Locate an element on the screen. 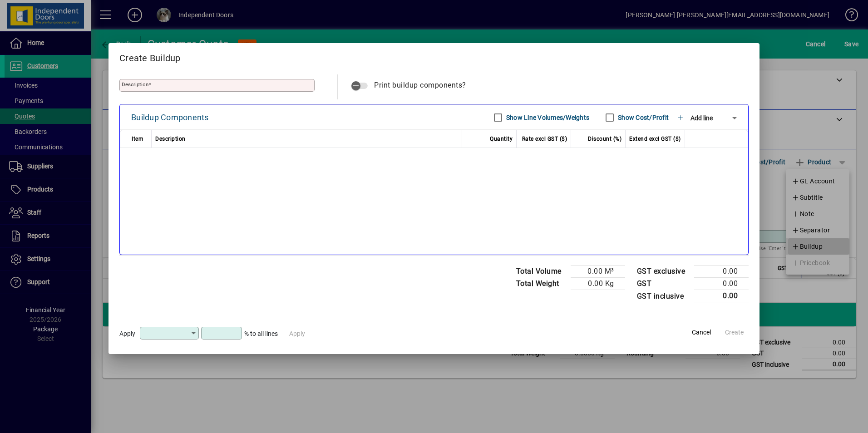 The width and height of the screenshot is (868, 433). h2: Create Buildup is located at coordinates (434, 56).